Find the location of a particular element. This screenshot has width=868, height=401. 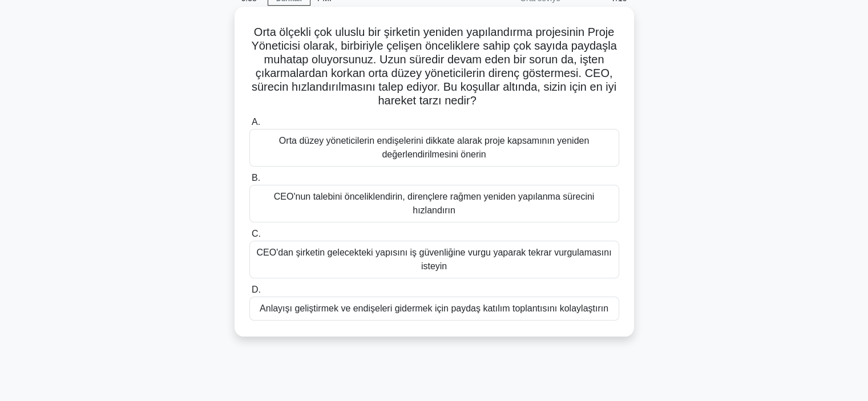

font: Anlayışı geliştirmek ve endişeleri gidermek için paydaş katılım toplantısını kolaylaştırın is located at coordinates (433, 308).